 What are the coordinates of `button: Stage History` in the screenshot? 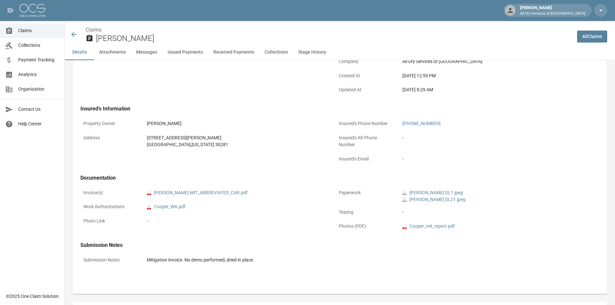 It's located at (312, 52).